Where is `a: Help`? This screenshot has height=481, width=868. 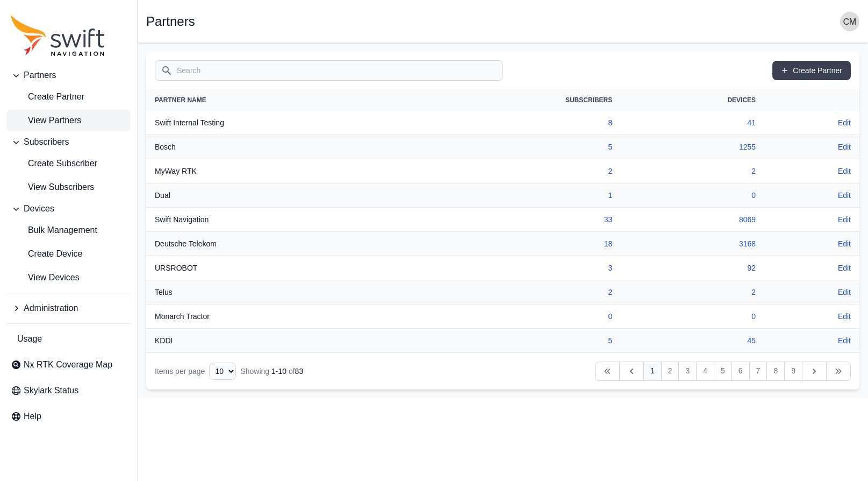
a: Help is located at coordinates (68, 416).